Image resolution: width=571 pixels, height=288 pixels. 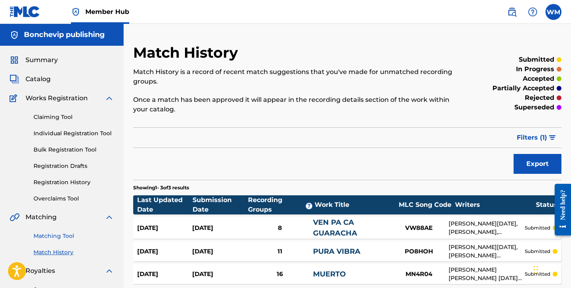 I want to click on img: Catalog, so click(x=14, y=79).